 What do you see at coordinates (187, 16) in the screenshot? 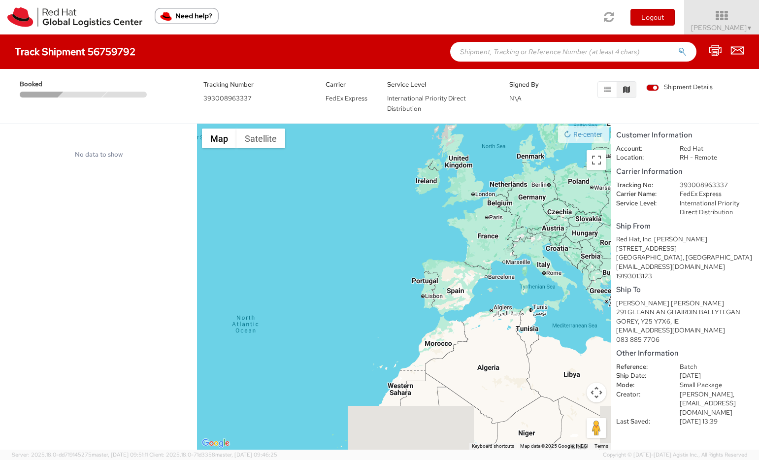
I see `button: Need help?` at bounding box center [187, 16].